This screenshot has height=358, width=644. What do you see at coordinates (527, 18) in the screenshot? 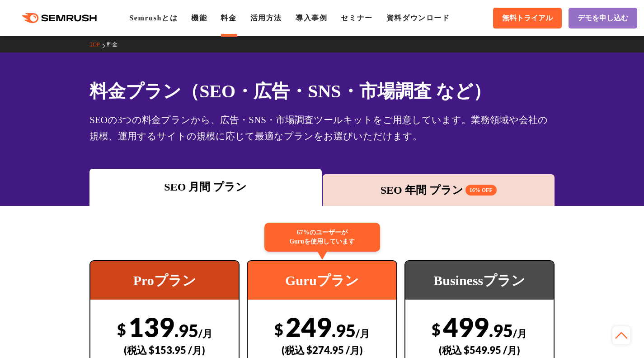
I see `span: 無料トライアル` at bounding box center [527, 18].